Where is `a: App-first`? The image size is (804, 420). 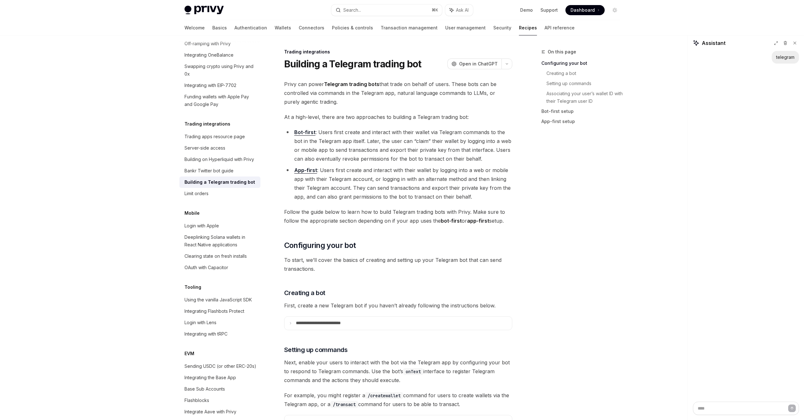 a: App-first is located at coordinates (306, 170).